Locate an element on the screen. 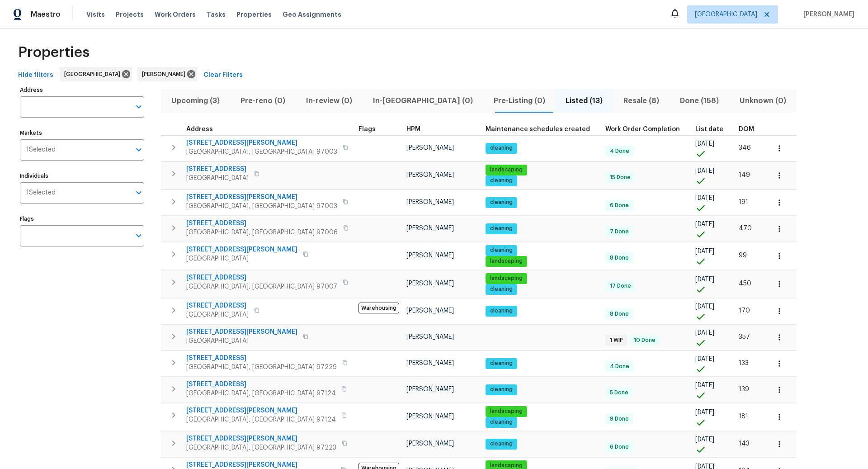 Image resolution: width=868 pixels, height=469 pixels. span: Resale (8) is located at coordinates (641, 101).